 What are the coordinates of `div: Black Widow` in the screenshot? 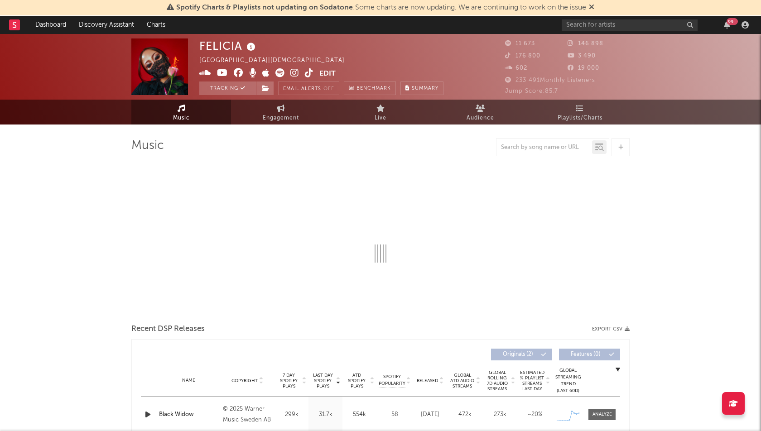 It's located at (188, 415).